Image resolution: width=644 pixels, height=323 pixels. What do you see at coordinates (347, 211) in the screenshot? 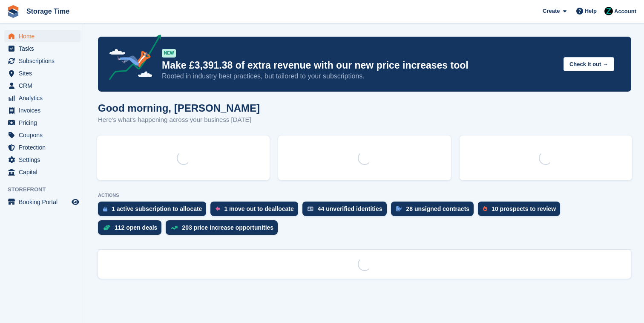
I see `a: 44 unverified identities` at bounding box center [347, 211].